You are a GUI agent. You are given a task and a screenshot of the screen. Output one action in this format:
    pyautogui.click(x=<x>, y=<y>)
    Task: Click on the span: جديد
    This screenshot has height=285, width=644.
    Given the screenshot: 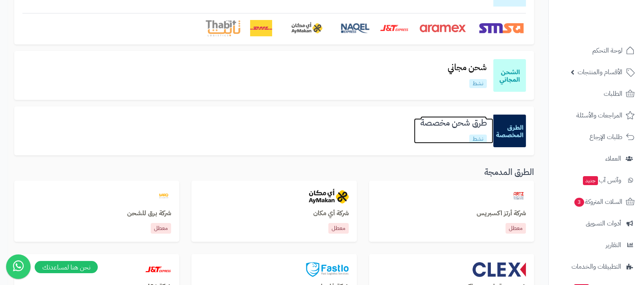 What is the action you would take?
    pyautogui.click(x=590, y=181)
    